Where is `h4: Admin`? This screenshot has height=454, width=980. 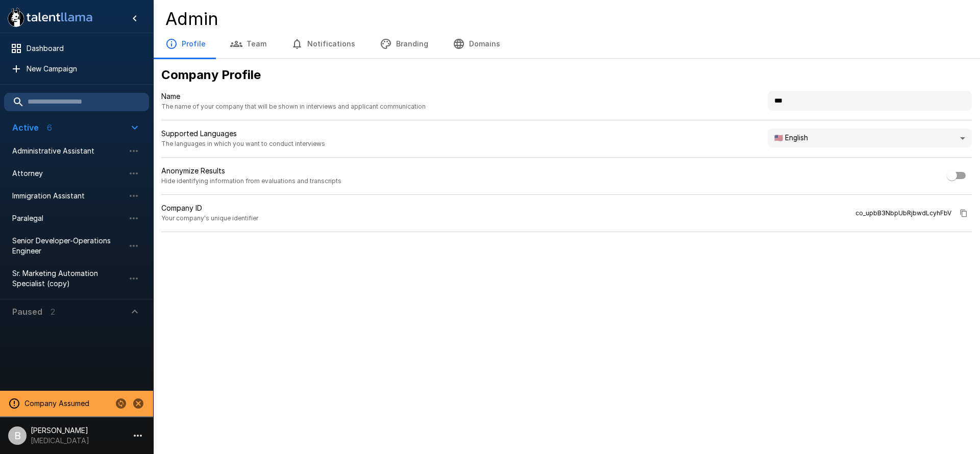 h4: Admin is located at coordinates (566, 19).